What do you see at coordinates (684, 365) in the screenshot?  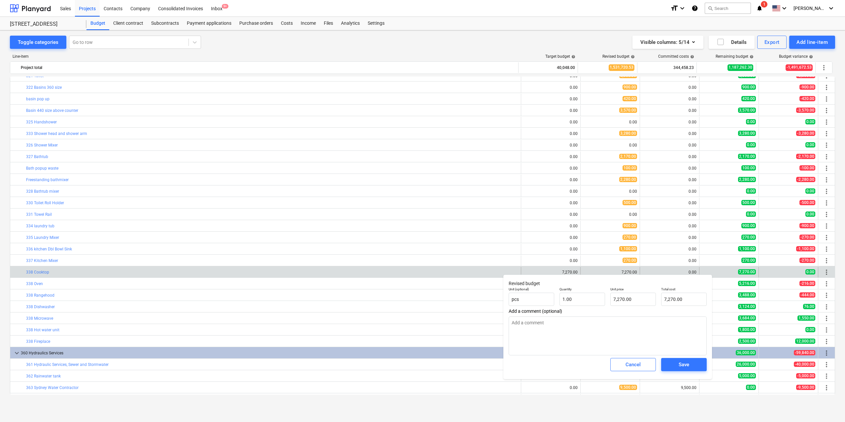 I see `div: Save` at bounding box center [684, 365].